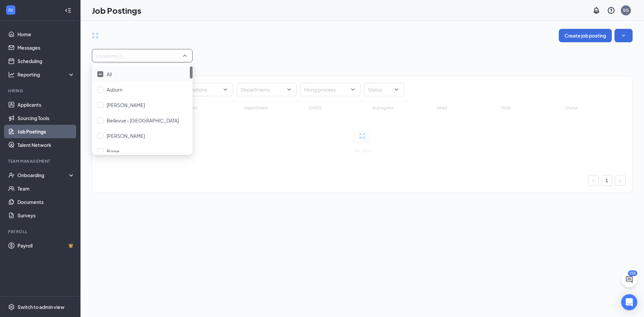 This screenshot has width=644, height=317. What do you see at coordinates (46, 47) in the screenshot?
I see `a: Messages` at bounding box center [46, 47].